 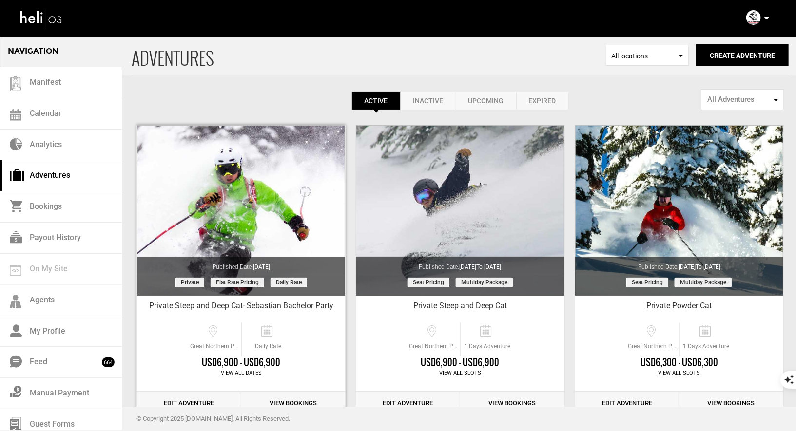 What do you see at coordinates (16, 270) in the screenshot?
I see `img: on_my_site.svg` at bounding box center [16, 270].